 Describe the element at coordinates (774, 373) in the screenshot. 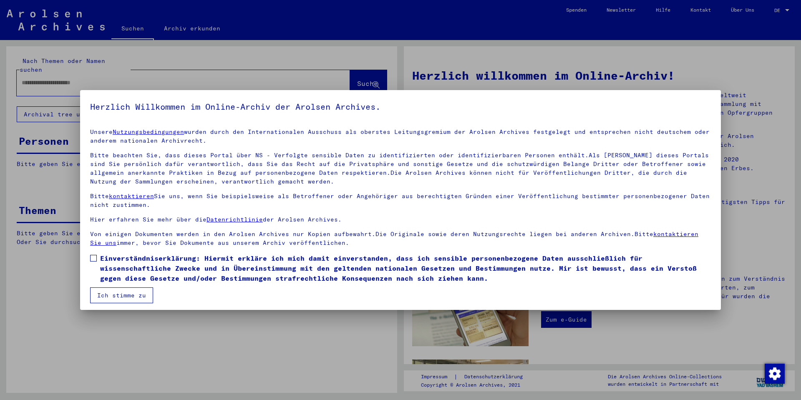

I see `div: Zustimmung ändern` at that location.